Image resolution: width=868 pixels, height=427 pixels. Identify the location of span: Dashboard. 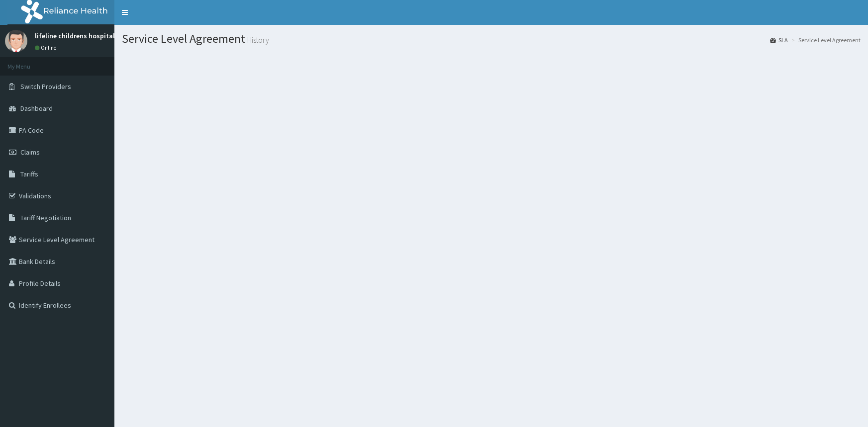
(36, 108).